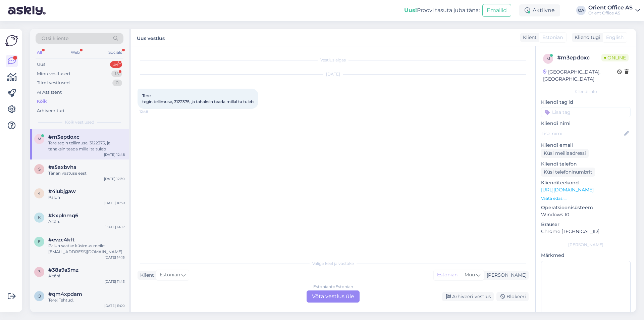  Describe the element at coordinates (586, 145) in the screenshot. I see `p: Kliendi email` at that location.